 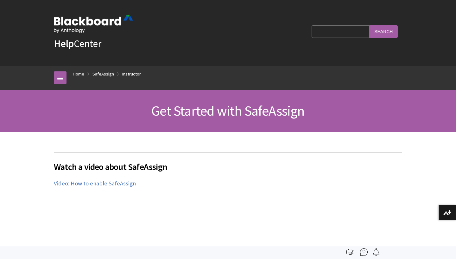 What do you see at coordinates (228, 167) in the screenshot?
I see `span: Watch a video about SafeAssign` at bounding box center [228, 167].